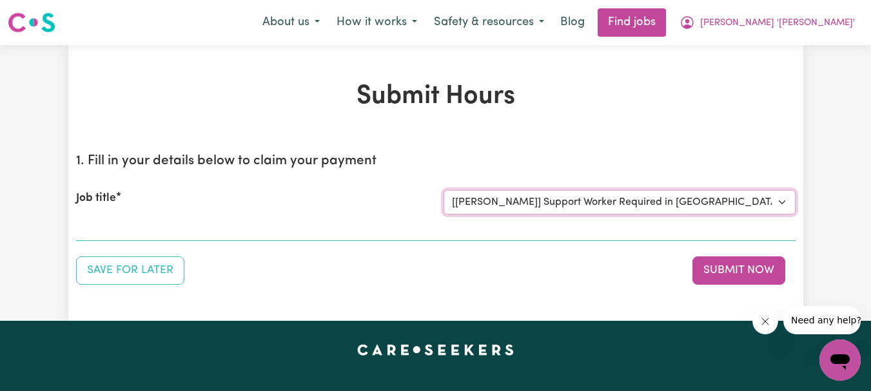  I want to click on label: Job title, so click(96, 199).